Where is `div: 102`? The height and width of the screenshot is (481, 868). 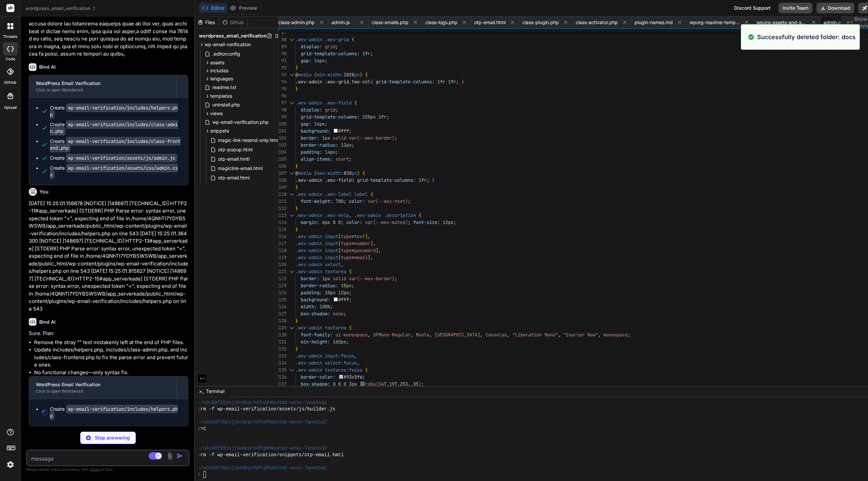 div: 102 is located at coordinates (282, 138).